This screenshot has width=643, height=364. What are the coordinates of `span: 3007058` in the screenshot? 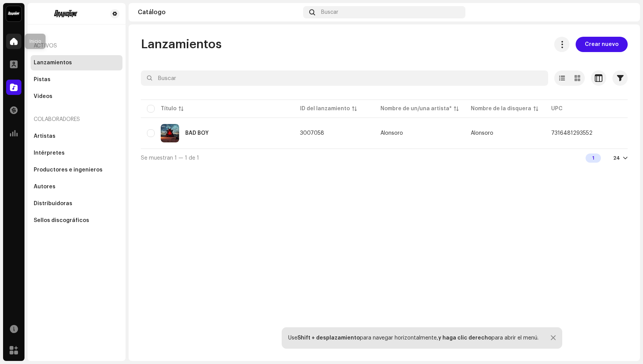 It's located at (312, 133).